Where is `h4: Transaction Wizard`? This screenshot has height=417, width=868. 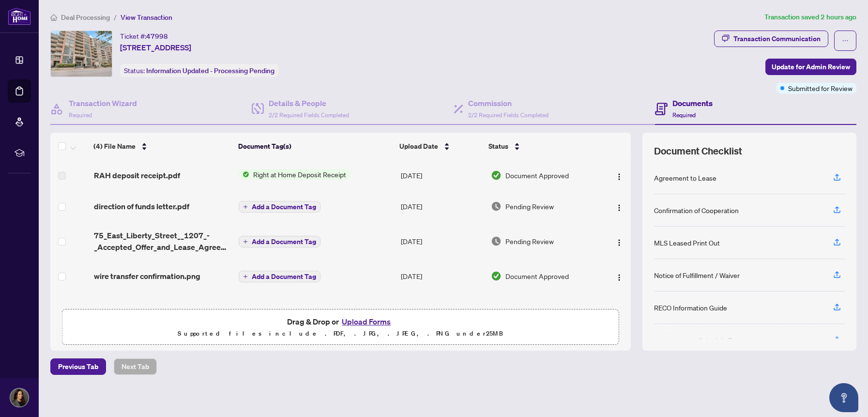
h4: Transaction Wizard is located at coordinates (102, 103).